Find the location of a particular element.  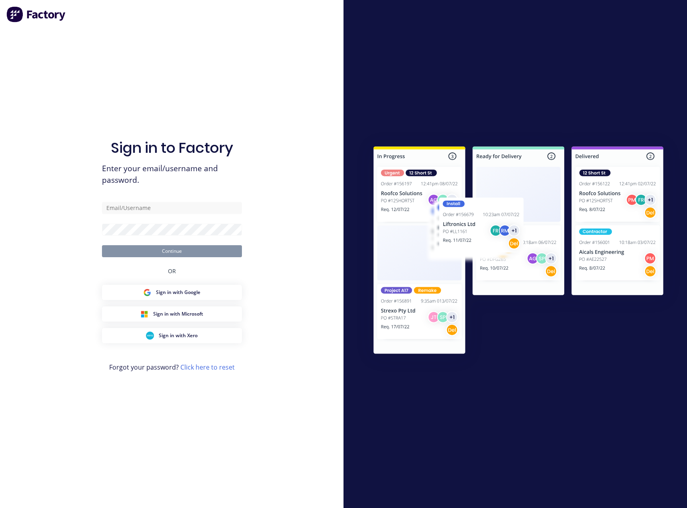

h1: Sign in to Factory is located at coordinates (172, 148).